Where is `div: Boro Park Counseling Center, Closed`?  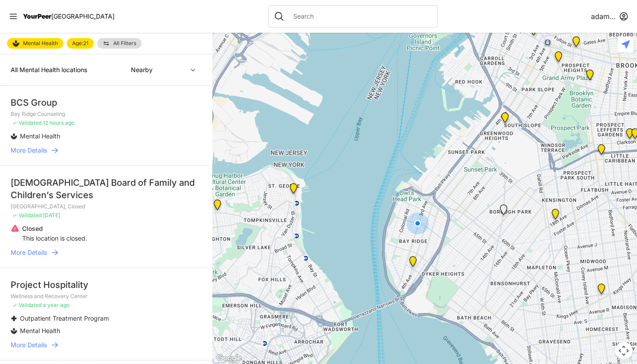
div: Boro Park Counseling Center, Closed is located at coordinates (503, 211).